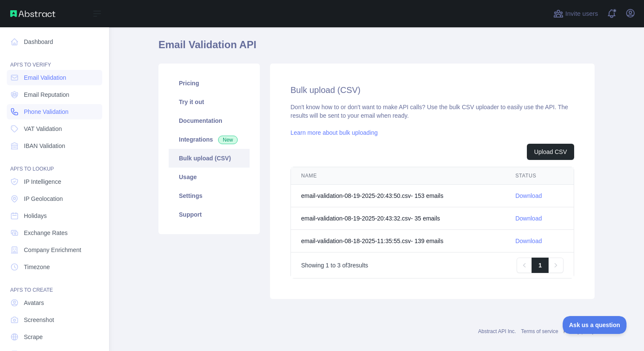 The width and height of the screenshot is (644, 351). I want to click on a: Terms of service, so click(539, 331).